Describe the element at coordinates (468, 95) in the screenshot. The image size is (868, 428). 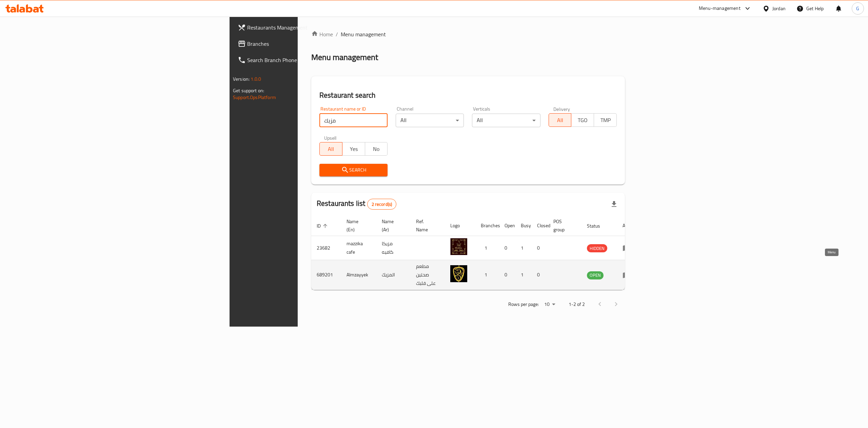
I see `h2: Restaurant search` at that location.